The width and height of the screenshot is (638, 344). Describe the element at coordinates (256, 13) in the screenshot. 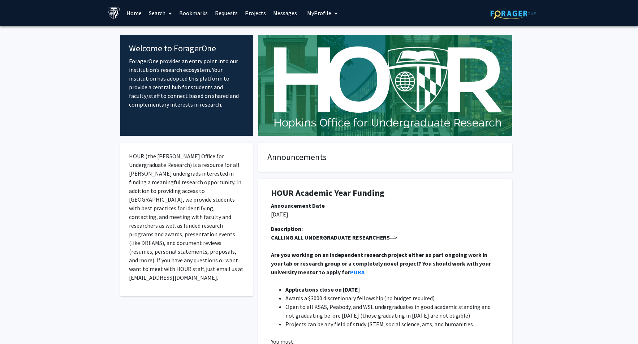

I see `a: Projects` at that location.